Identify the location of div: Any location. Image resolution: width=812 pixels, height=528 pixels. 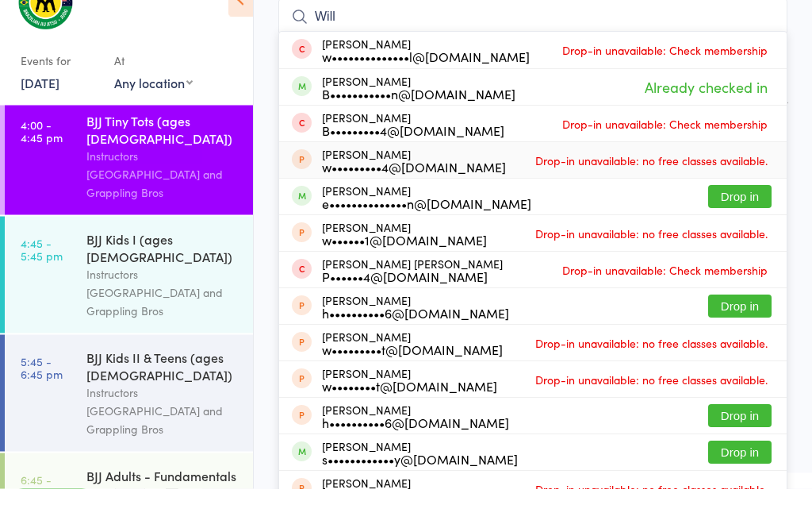
(153, 121).